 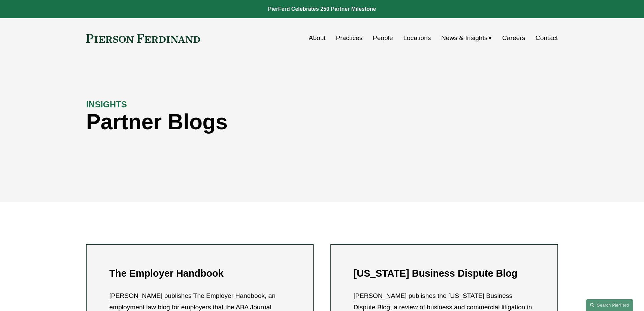 What do you see at coordinates (106, 104) in the screenshot?
I see `strong: INSIGHTS` at bounding box center [106, 104].